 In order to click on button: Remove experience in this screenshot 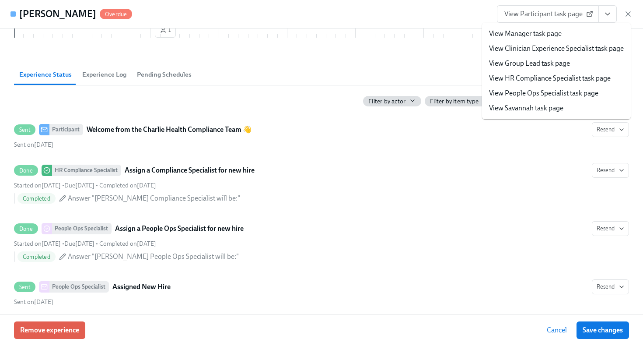, I will do `click(49, 330)`.